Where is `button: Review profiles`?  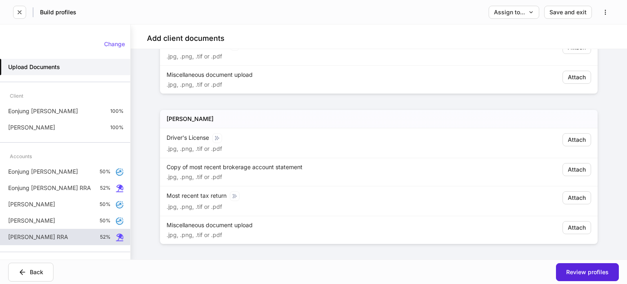
button: Review profiles is located at coordinates (587, 272).